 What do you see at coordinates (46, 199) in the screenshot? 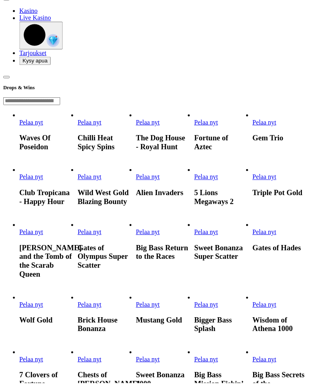
I see `h3: Club Tropicana - Happy Hour` at bounding box center [46, 199].